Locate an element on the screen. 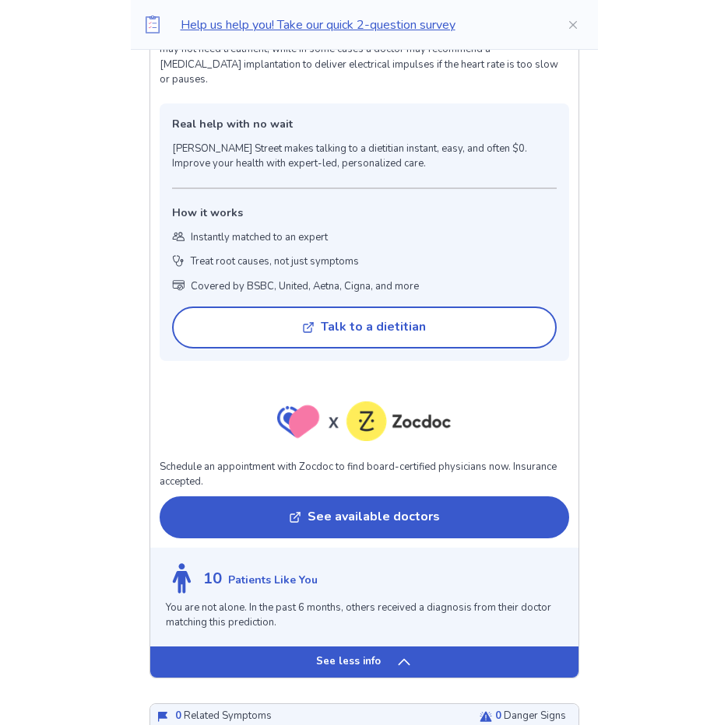 This screenshot has width=728, height=725. a: See available doctors is located at coordinates (364, 514).